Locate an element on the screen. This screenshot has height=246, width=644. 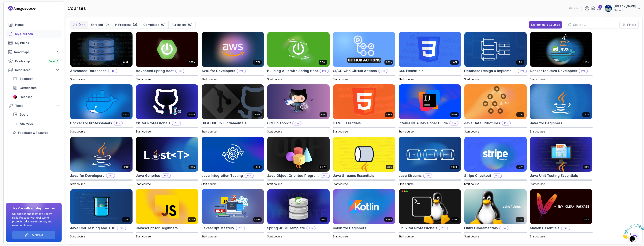
h2: Advanced Databases is located at coordinates (88, 71).